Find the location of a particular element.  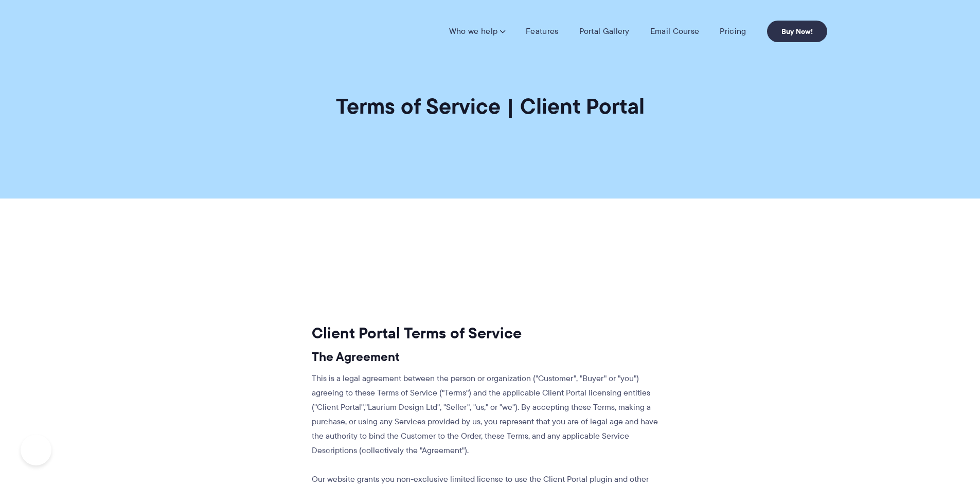

p: This is a legal agreement between the person or organization ("Customer", "Buyer" or "you") agree... is located at coordinates (487, 415).